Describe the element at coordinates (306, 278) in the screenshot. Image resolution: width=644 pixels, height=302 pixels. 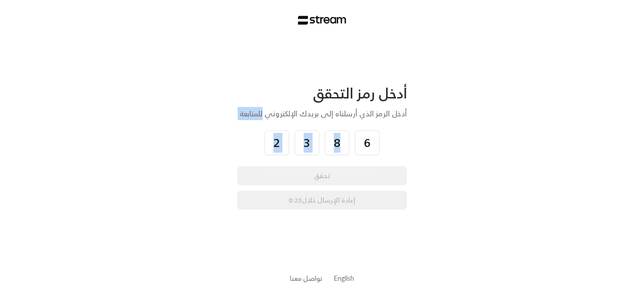
I see `button: تواصل معنا` at that location.